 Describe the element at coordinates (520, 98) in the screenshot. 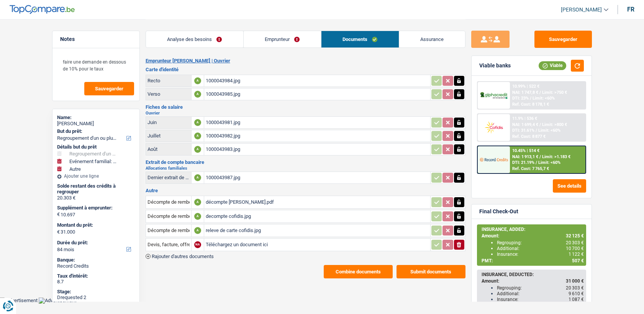

I see `span: DTI: 23%` at that location.